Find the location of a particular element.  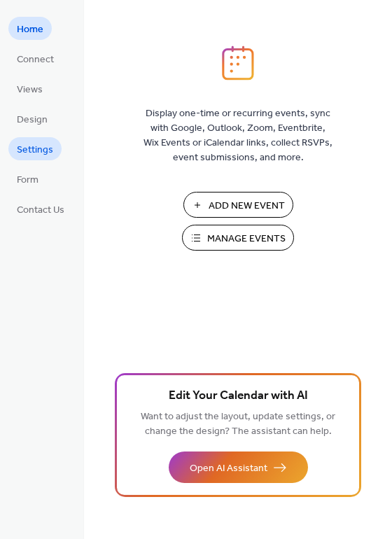

img: logo_icon.svg is located at coordinates (238, 63).